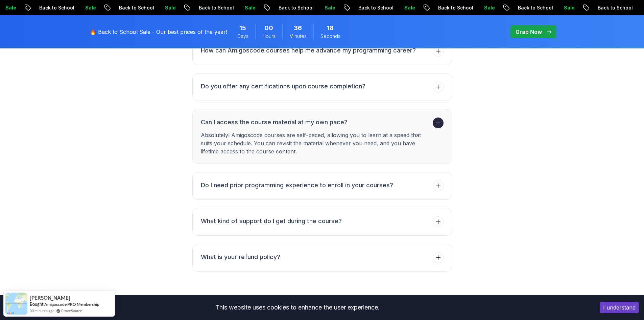 The image size is (644, 320). What do you see at coordinates (283, 86) in the screenshot?
I see `h3: Do you offer any certifications upon course completion?` at bounding box center [283, 86].